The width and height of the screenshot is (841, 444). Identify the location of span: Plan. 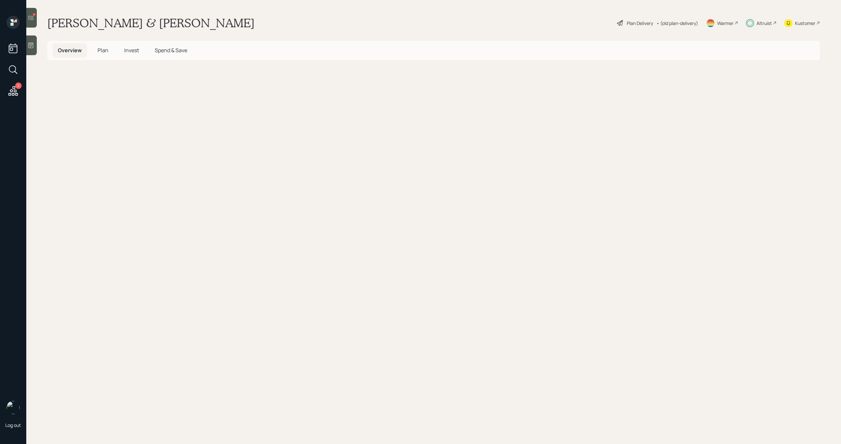
(103, 50).